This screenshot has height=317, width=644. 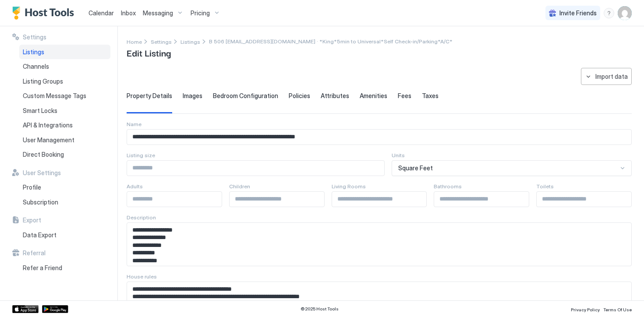 I want to click on span: Toilets, so click(x=545, y=186).